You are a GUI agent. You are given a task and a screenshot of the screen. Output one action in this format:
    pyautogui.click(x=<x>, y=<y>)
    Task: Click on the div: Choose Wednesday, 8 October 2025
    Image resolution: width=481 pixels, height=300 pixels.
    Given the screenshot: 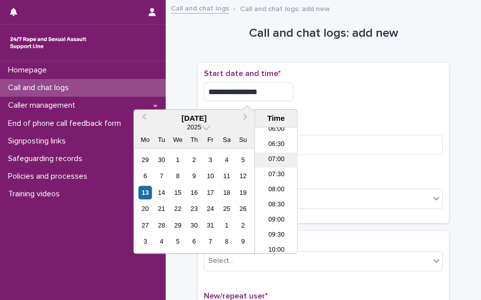 What is the action you would take?
    pyautogui.click(x=178, y=176)
    